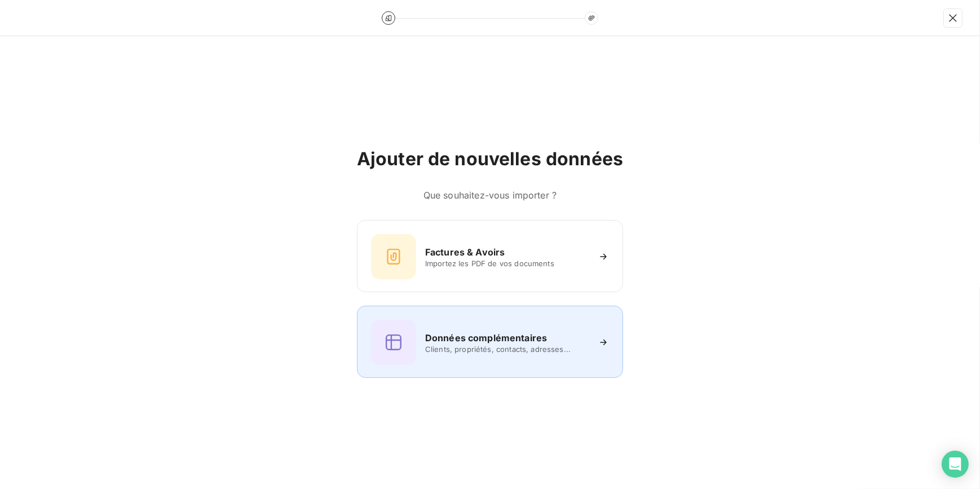 This screenshot has height=489, width=980. Describe the element at coordinates (486, 338) in the screenshot. I see `h6: Données complémentaires` at that location.